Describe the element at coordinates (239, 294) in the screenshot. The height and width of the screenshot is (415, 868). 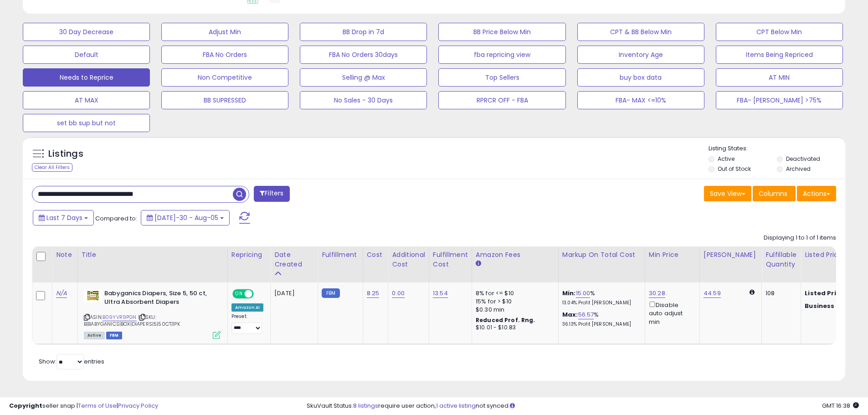
I see `span: ON` at that location.